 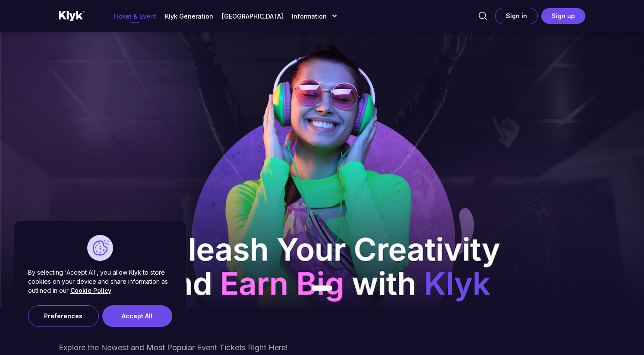 What do you see at coordinates (189, 16) in the screenshot?
I see `a: Klyk Generation` at bounding box center [189, 16].